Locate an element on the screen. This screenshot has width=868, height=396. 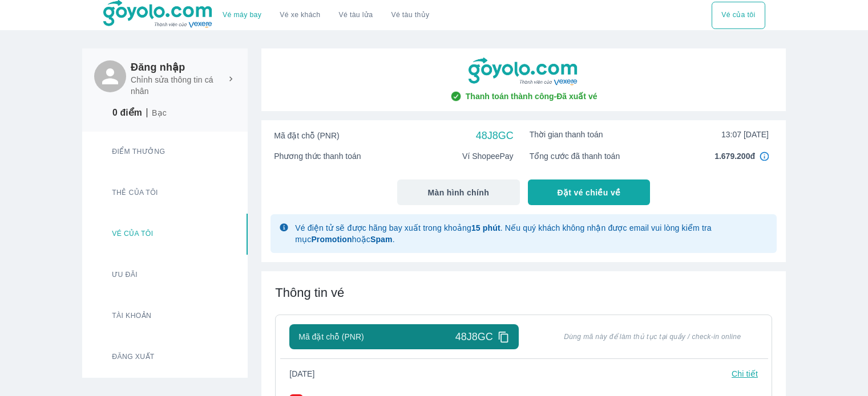
p: Chi tiết is located at coordinates (745, 373).